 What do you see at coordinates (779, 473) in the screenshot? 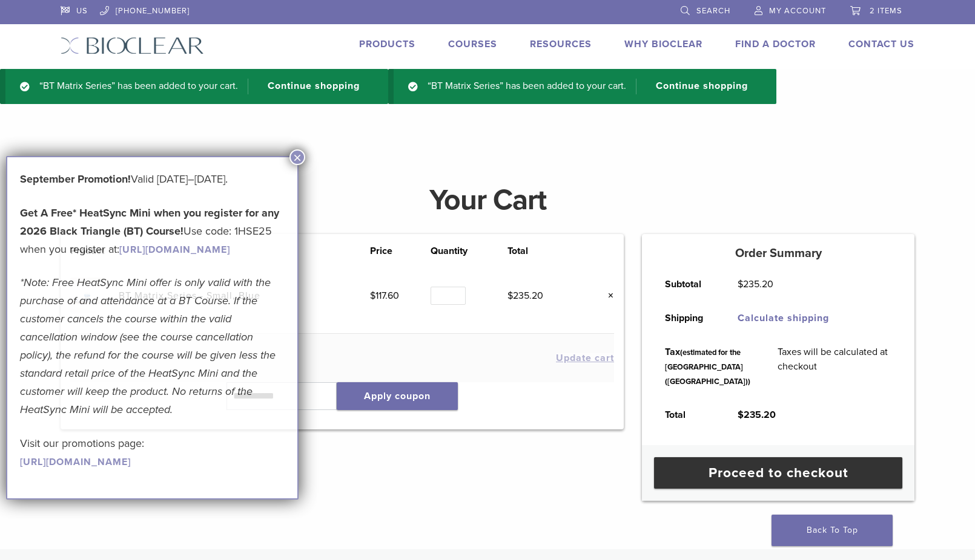
I see `a: Proceed to checkout` at bounding box center [779, 473].